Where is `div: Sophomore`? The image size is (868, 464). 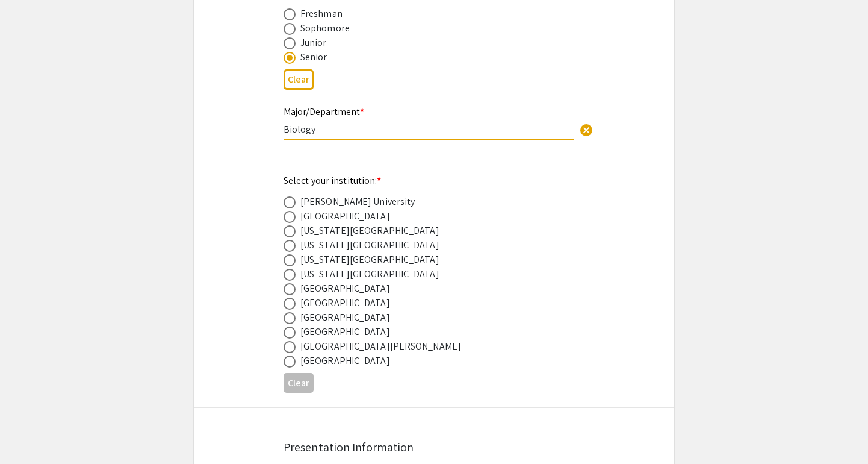 div: Sophomore is located at coordinates (325, 29).